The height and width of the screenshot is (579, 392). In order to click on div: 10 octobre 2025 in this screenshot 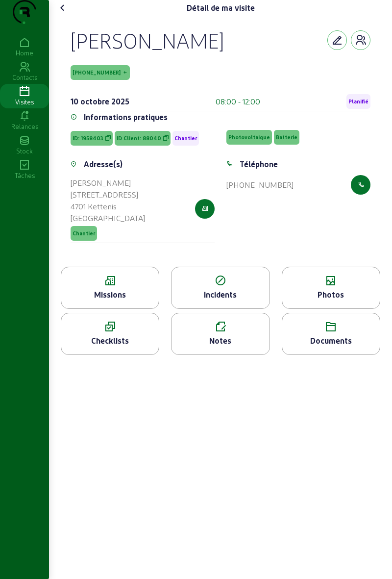, I will do `click(100, 101)`.